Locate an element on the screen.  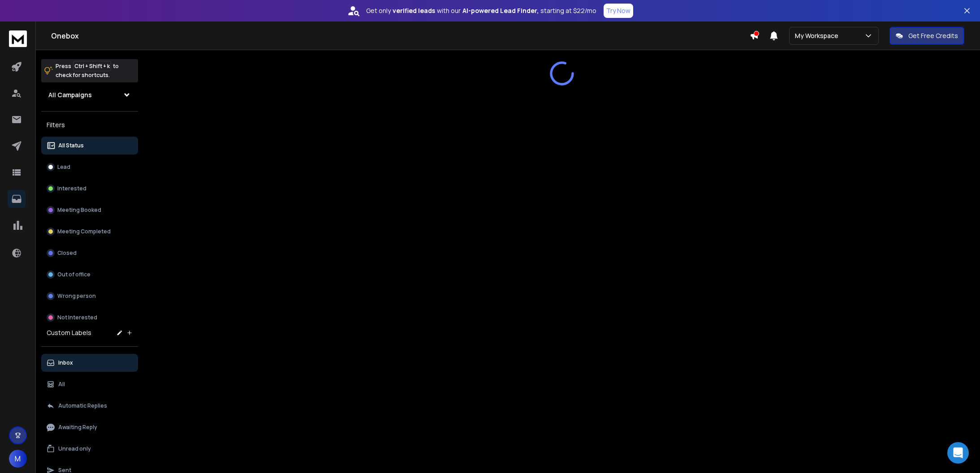
p: Automatic Replies is located at coordinates (82, 406).